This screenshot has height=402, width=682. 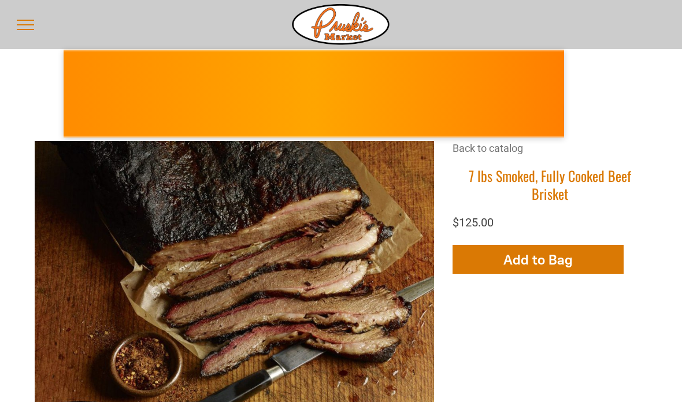 What do you see at coordinates (550, 185) in the screenshot?
I see `h1: 7 lbs Smoked, Fully Cooked Beef Brisket` at bounding box center [550, 185].